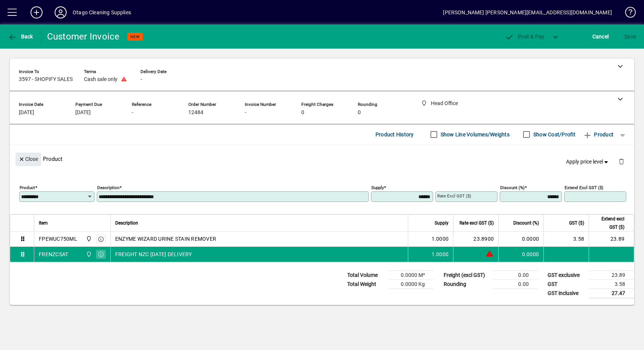  Describe the element at coordinates (61, 12) in the screenshot. I see `button: Profile` at that location.